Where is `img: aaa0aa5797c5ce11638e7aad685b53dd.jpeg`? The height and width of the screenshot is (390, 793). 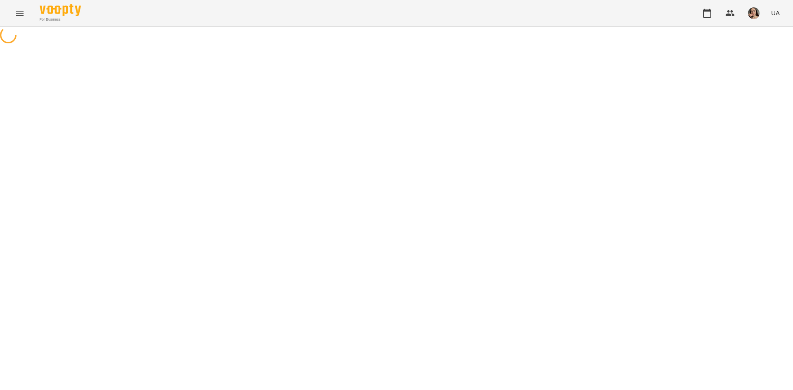 img: aaa0aa5797c5ce11638e7aad685b53dd.jpeg is located at coordinates (754, 13).